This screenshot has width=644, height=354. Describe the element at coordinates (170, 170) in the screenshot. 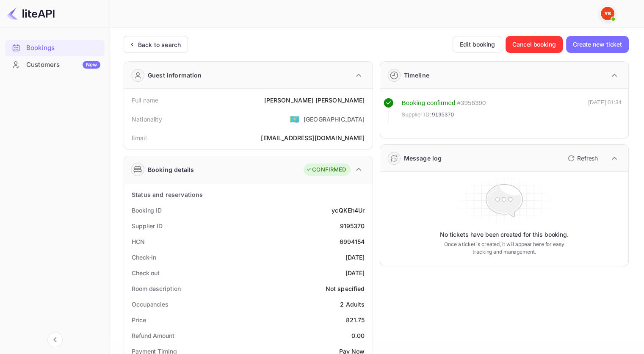

I see `div: Booking details` at that location.